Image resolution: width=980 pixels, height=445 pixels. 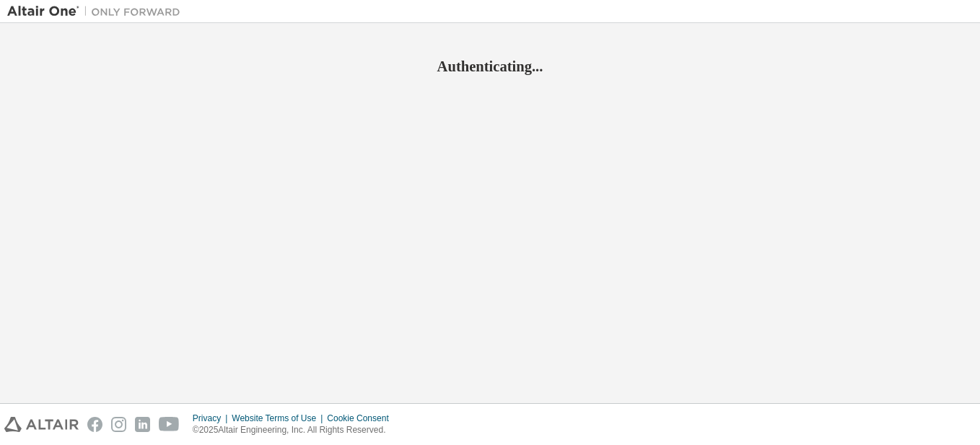 What do you see at coordinates (94, 424) in the screenshot?
I see `img: facebook.svg` at bounding box center [94, 424].